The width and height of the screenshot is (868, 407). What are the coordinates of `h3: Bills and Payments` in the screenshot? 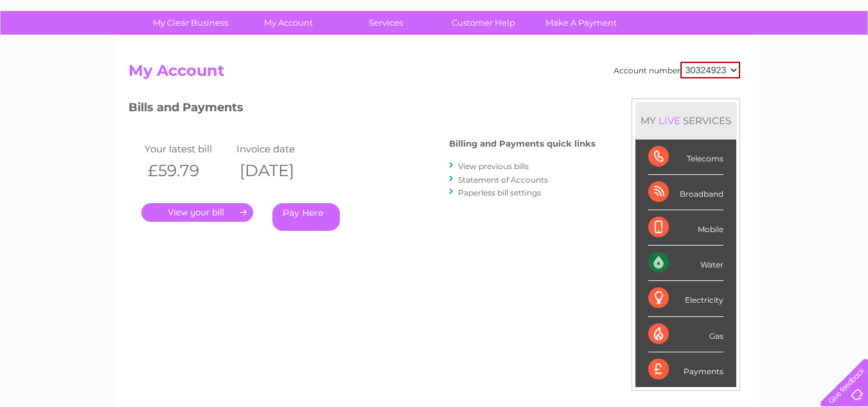 It's located at (362, 110).